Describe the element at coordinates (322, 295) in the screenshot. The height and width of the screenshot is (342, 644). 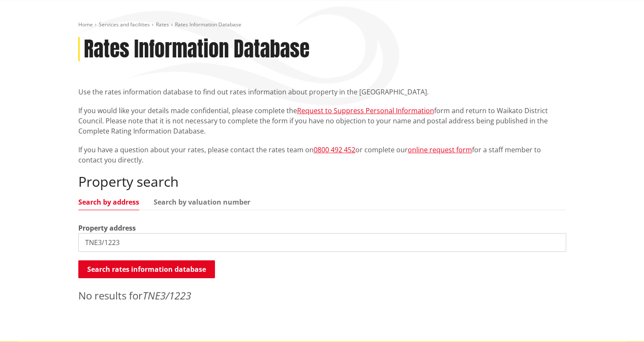
I see `p: No results for` at that location.